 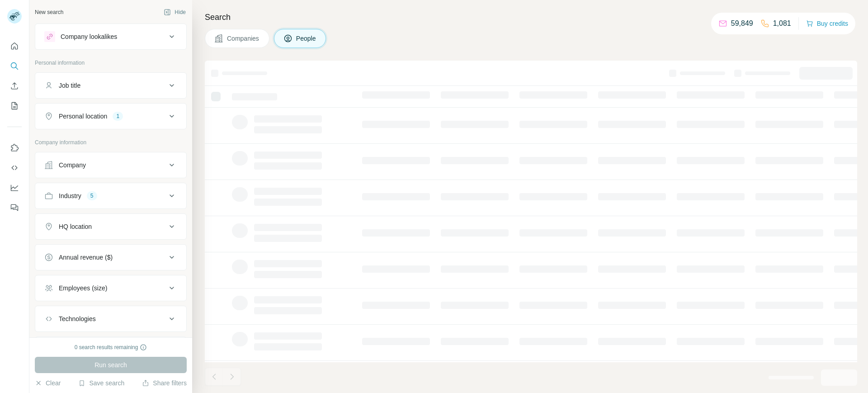 What do you see at coordinates (85, 258) in the screenshot?
I see `div: Annual revenue ($)` at bounding box center [85, 258].